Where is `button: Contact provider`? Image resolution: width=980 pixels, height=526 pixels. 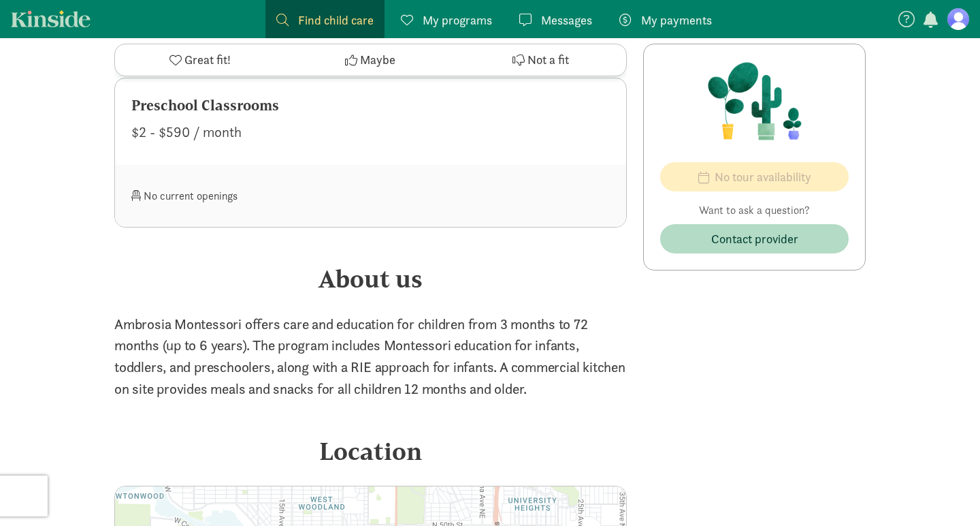 button: Contact provider is located at coordinates (754, 238).